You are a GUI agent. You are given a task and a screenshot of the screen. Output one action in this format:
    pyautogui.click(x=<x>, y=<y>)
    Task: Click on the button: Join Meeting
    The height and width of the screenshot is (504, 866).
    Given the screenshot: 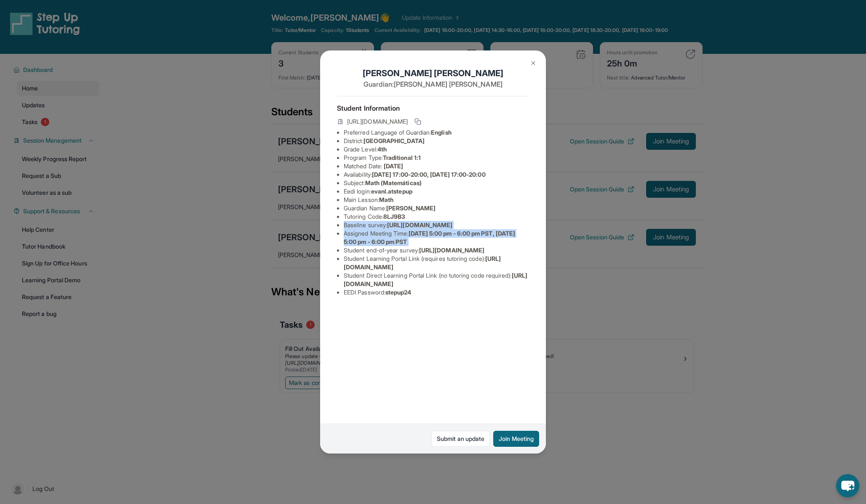 What is the action you would take?
    pyautogui.click(x=516, y=439)
    